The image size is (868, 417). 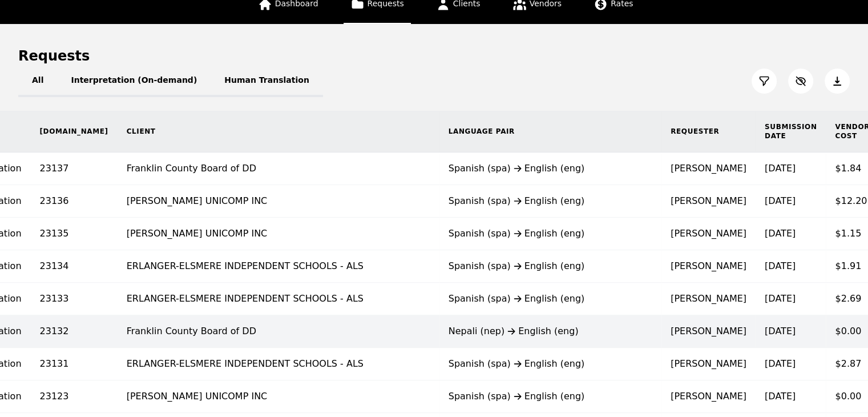 What do you see at coordinates (837, 81) in the screenshot?
I see `button: Export Jobs` at bounding box center [837, 81].